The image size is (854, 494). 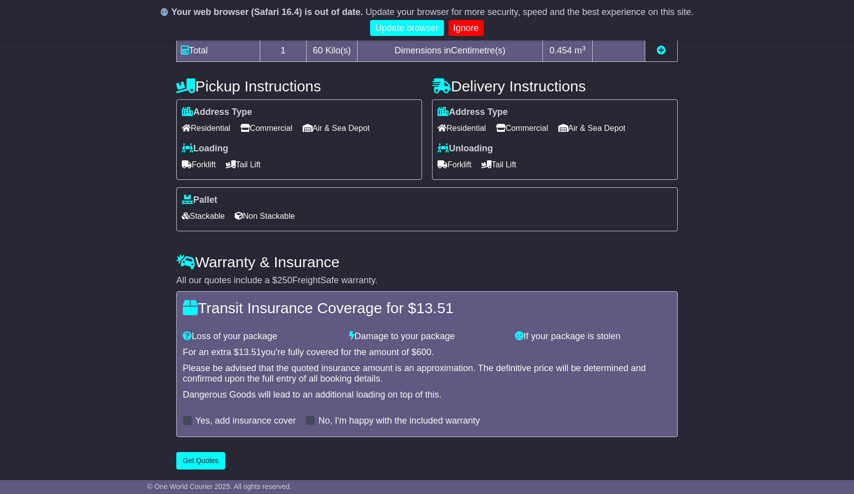 I want to click on td: Kilo(s), so click(x=332, y=51).